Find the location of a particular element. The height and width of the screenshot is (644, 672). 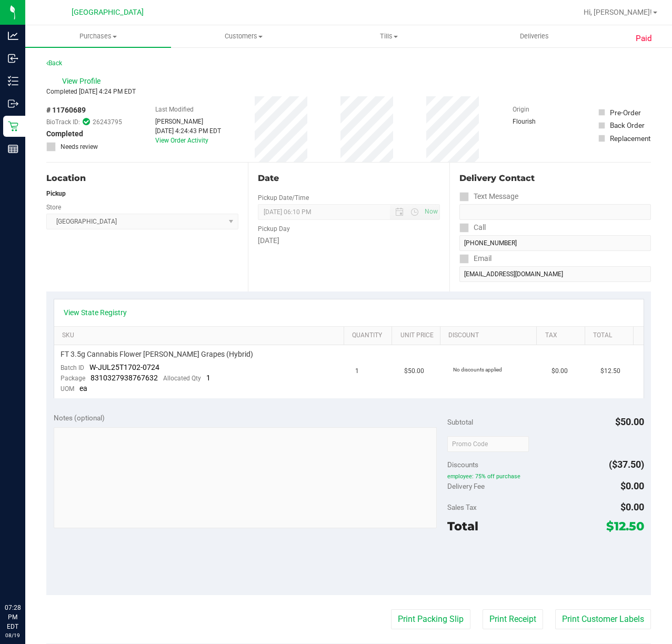

span: Total is located at coordinates (462, 526).